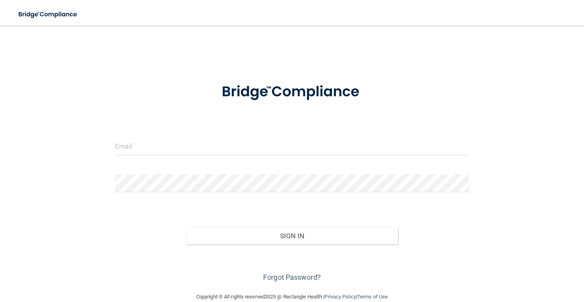 Image resolution: width=584 pixels, height=302 pixels. What do you see at coordinates (372, 296) in the screenshot?
I see `a: Terms of Use` at bounding box center [372, 296].